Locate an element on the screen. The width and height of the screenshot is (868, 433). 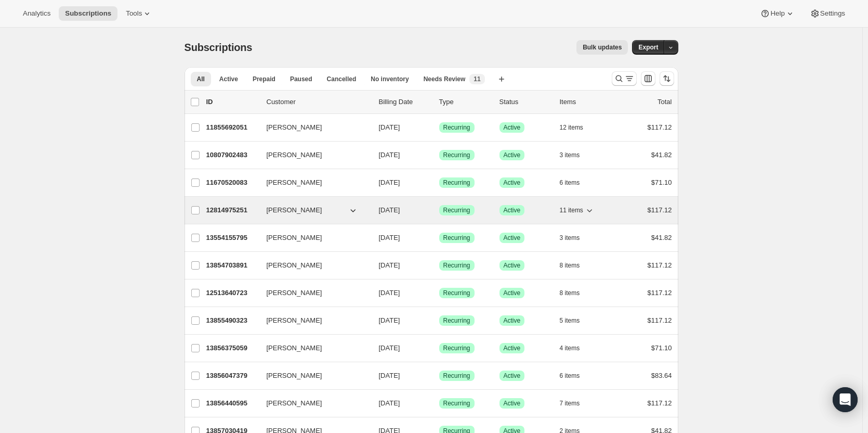
p: Billing Date is located at coordinates (405, 102).